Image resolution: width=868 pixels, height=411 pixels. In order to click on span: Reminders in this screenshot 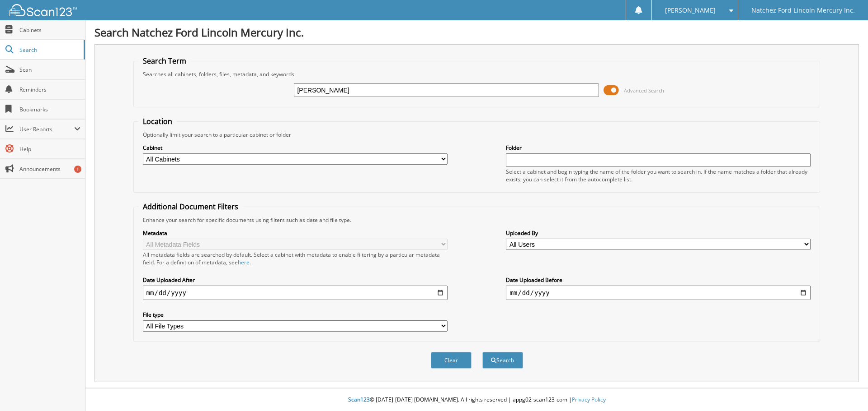, I will do `click(50, 89)`.